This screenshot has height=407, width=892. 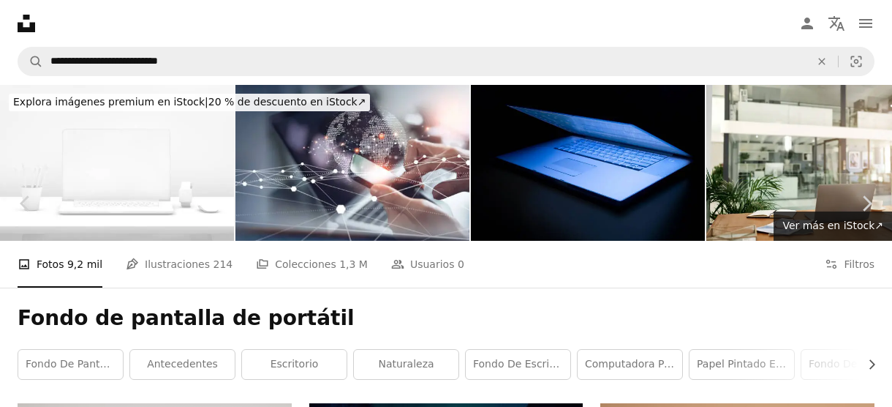 I want to click on button: Menú, so click(x=866, y=23).